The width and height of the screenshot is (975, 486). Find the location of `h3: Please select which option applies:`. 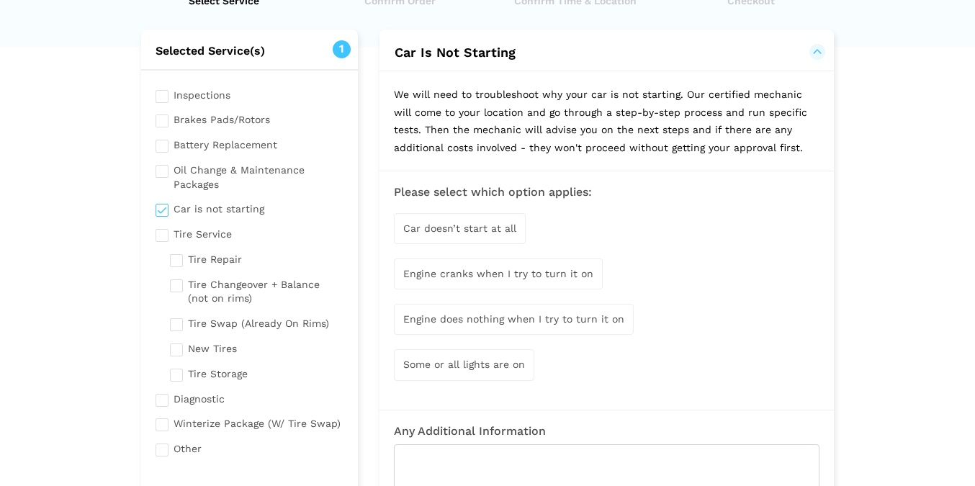

h3: Please select which option applies: is located at coordinates (606, 192).